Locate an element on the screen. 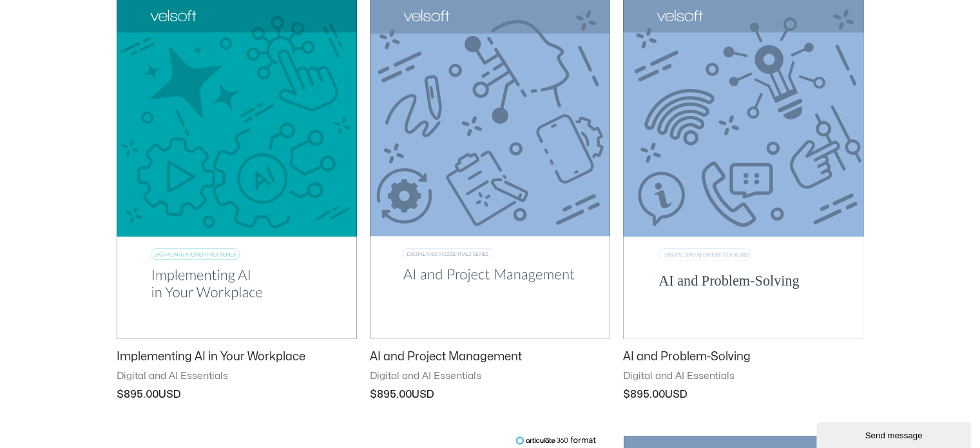 This screenshot has width=980, height=448. h2: AI and Problem-Solving is located at coordinates (743, 357).